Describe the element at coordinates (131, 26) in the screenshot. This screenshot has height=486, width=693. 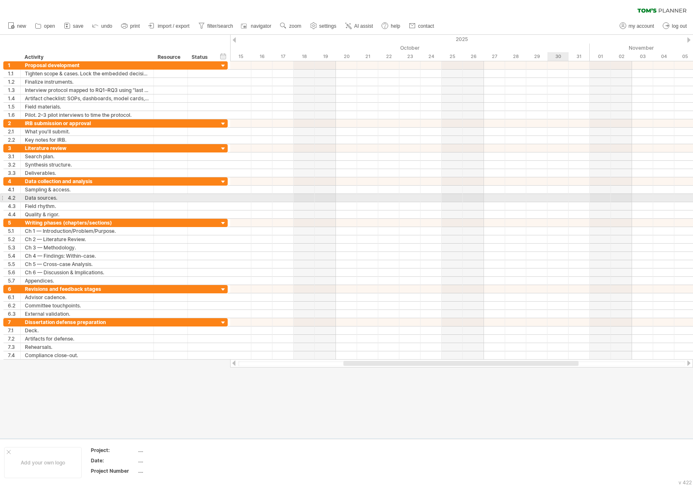
I see `a: print` at that location.